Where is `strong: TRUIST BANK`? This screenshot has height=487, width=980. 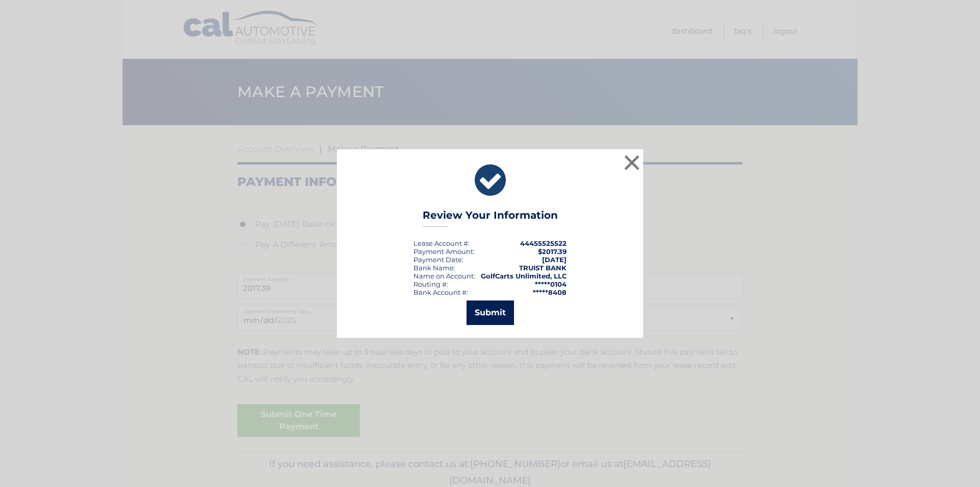
strong: TRUIST BANK is located at coordinates (543, 268).